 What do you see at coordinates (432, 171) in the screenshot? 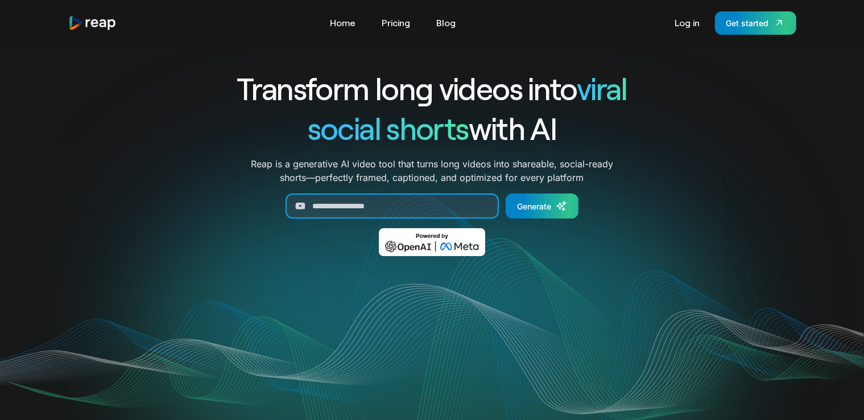
I see `p: Reap is a generative AI video tool that turns long videos into shareable, social-ready shorts—per...` at bounding box center [432, 171].